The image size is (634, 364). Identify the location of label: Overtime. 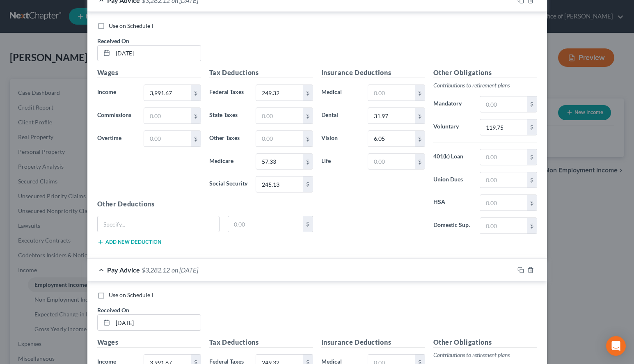
(117, 139).